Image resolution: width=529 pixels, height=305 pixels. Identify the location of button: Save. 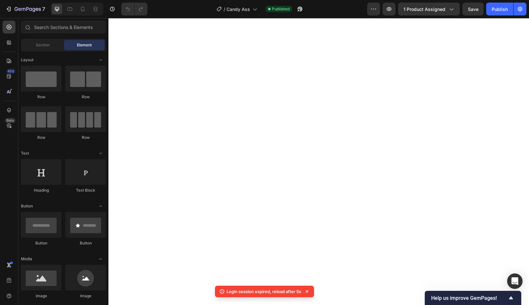
(473, 9).